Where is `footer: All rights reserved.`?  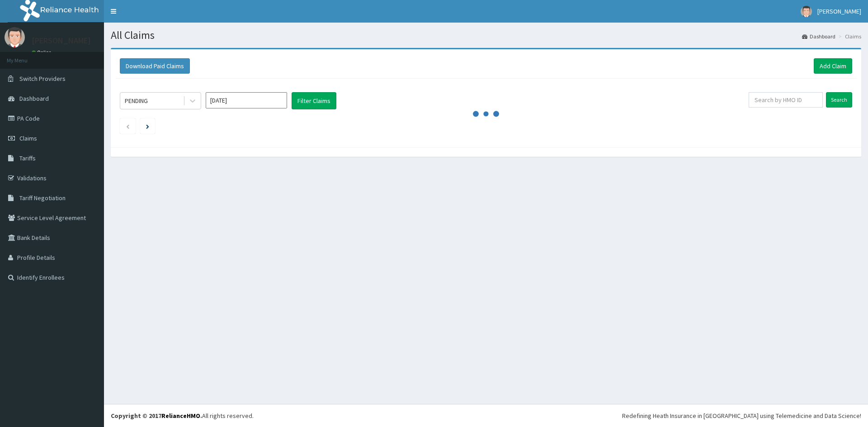
footer: All rights reserved. is located at coordinates (486, 415).